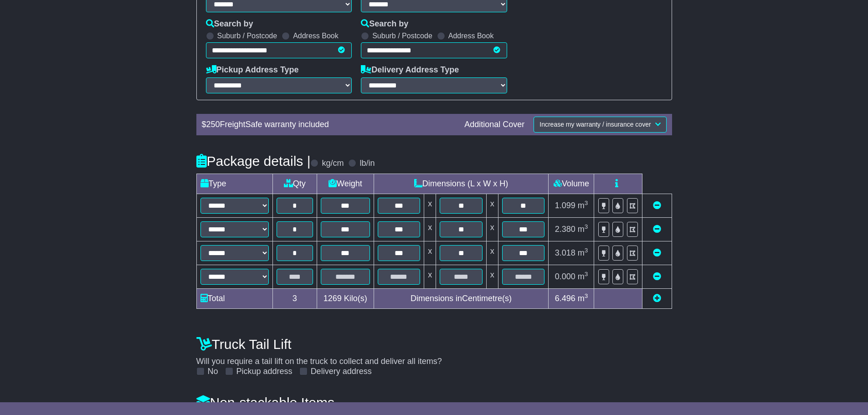 The image size is (868, 415). I want to click on td: Total, so click(234, 299).